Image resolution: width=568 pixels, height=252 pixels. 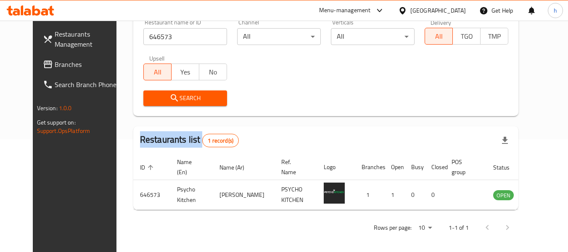 What do you see at coordinates (64, 131) in the screenshot?
I see `a: Support.OpsPlatform` at bounding box center [64, 131].